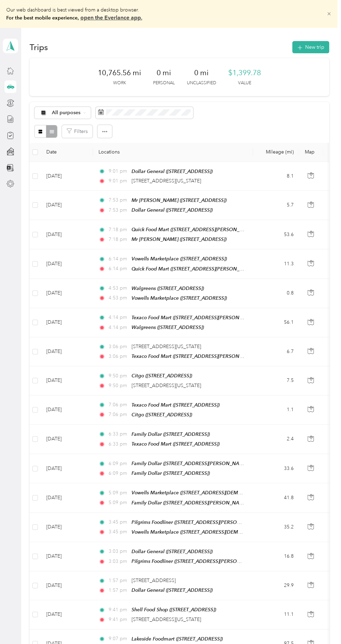 The image size is (341, 644). Describe the element at coordinates (311, 47) in the screenshot. I see `button: New trip` at that location.